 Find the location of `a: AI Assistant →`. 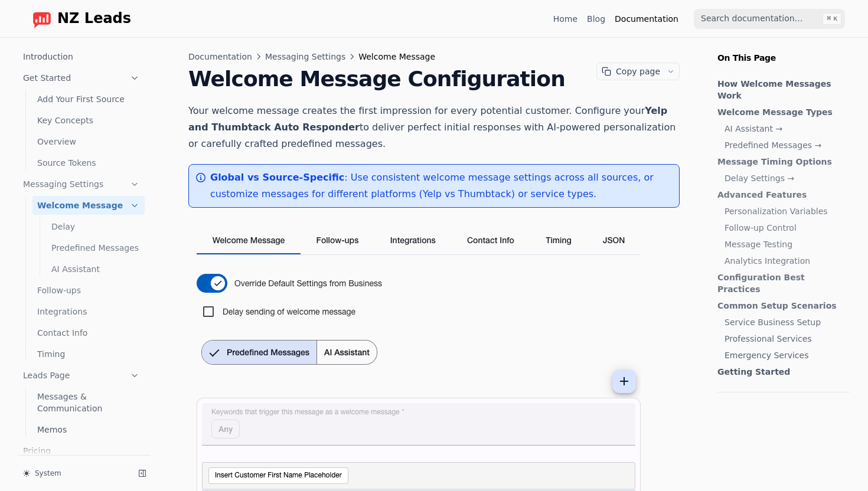

a: AI Assistant → is located at coordinates (784, 128).